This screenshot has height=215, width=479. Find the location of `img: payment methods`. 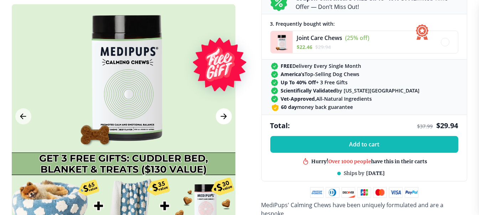

img: payment methods is located at coordinates (365, 192).